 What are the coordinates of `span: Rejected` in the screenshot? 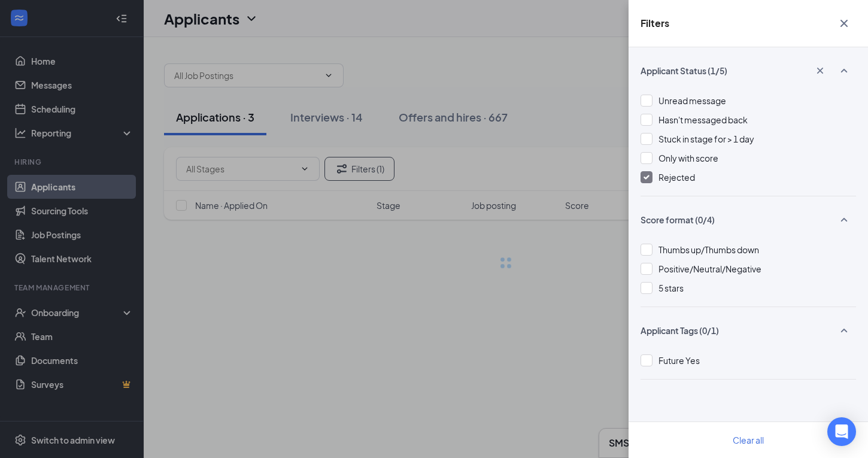 It's located at (676, 178).